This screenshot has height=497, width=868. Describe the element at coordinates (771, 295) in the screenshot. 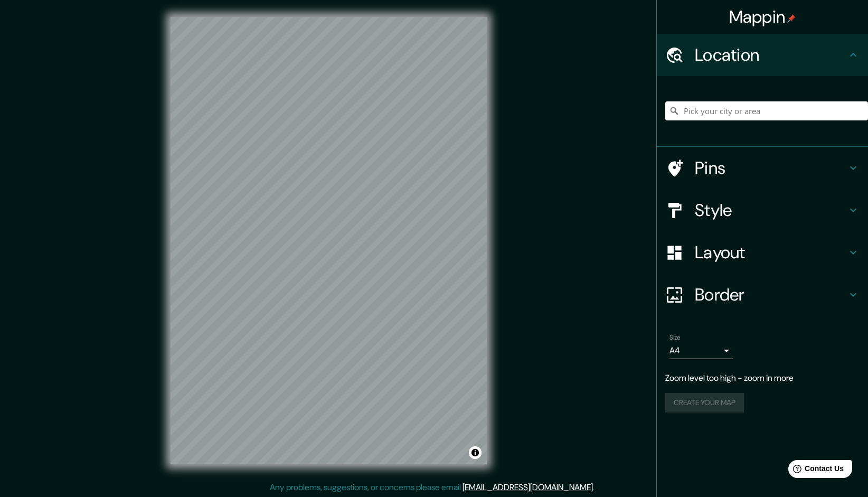

I see `h4: Border` at that location.